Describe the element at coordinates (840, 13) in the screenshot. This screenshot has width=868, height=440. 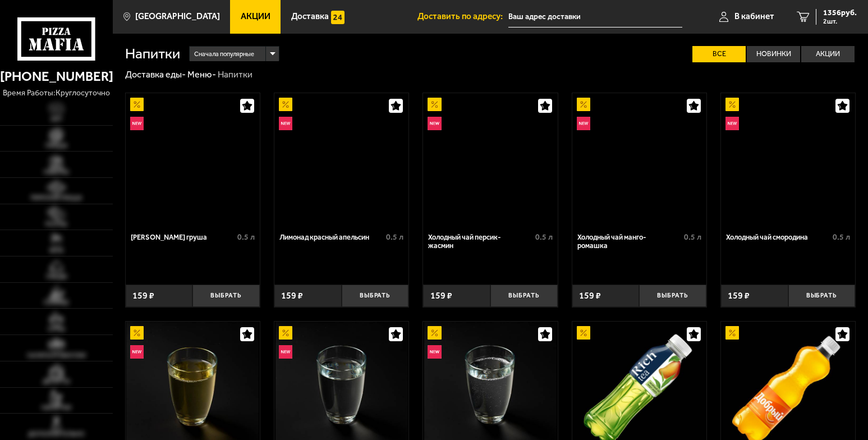
I see `span: 1356 руб.` at that location.